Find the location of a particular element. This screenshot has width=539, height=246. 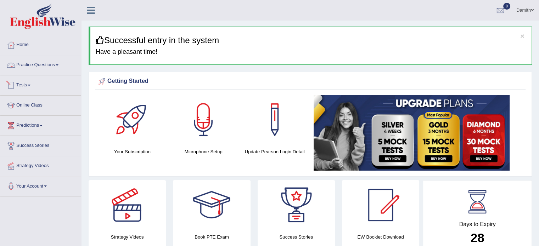

h4: Strategy Videos is located at coordinates (127, 237).